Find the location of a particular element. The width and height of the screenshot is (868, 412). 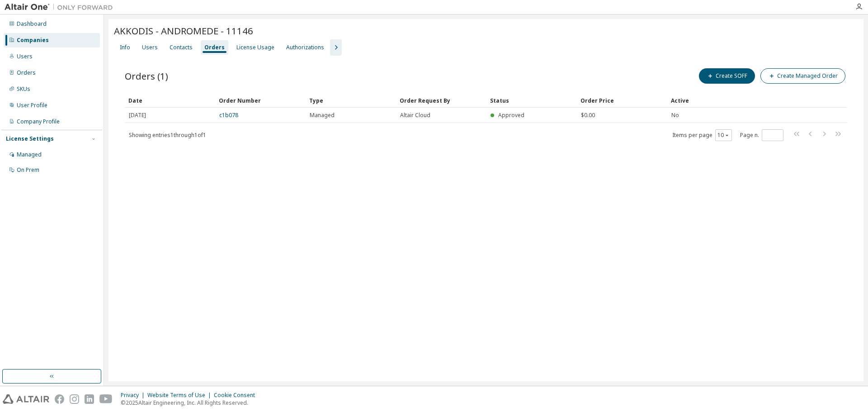

span: Approved is located at coordinates (511, 115).